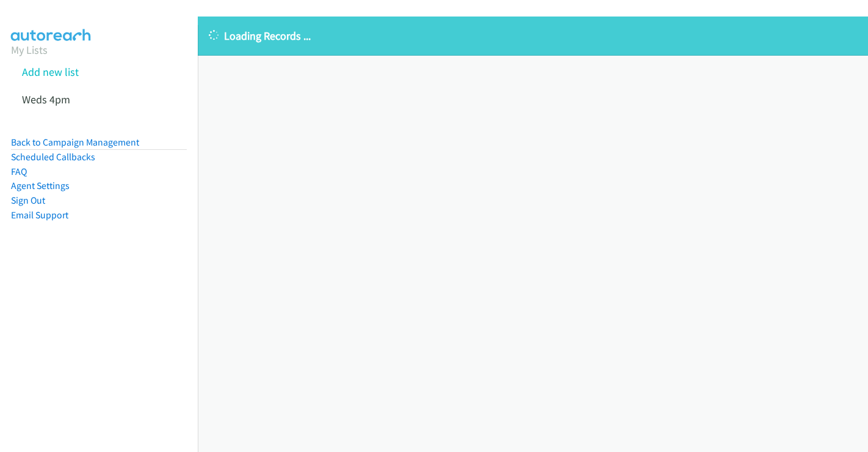  What do you see at coordinates (50, 72) in the screenshot?
I see `a: Add new list` at bounding box center [50, 72].